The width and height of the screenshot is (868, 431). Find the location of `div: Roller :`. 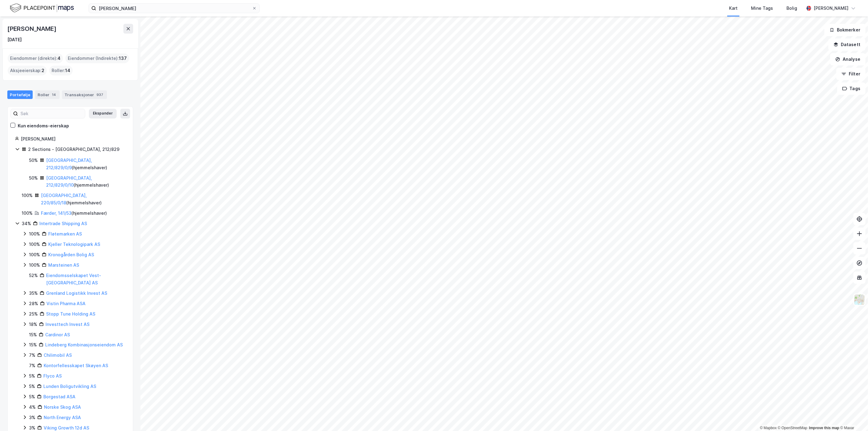

div: Roller : is located at coordinates (61, 70).